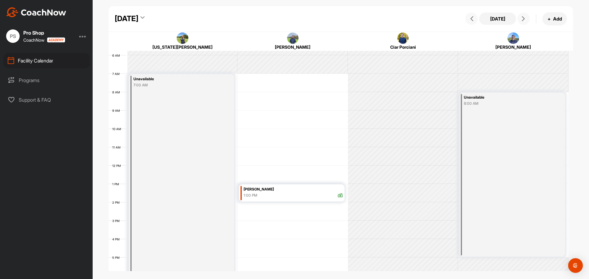 The height and width of the screenshot is (279, 589). I want to click on button: +Add, so click(555, 19).